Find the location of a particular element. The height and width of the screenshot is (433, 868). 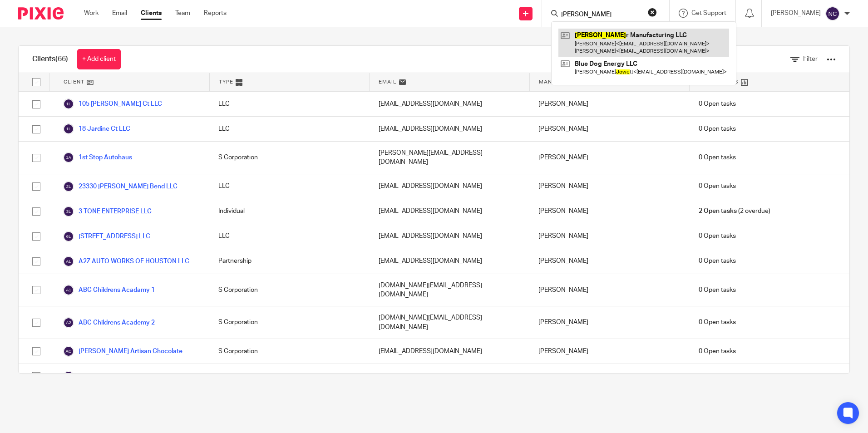

span: (66) is located at coordinates (62, 59).